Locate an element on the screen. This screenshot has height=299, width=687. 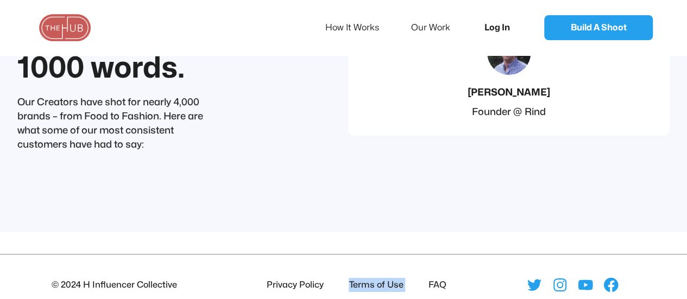
p: Our Creators have shot for nearly 4,000 brands – from Food to Fashion. Here are what some of our ... is located at coordinates (117, 124).